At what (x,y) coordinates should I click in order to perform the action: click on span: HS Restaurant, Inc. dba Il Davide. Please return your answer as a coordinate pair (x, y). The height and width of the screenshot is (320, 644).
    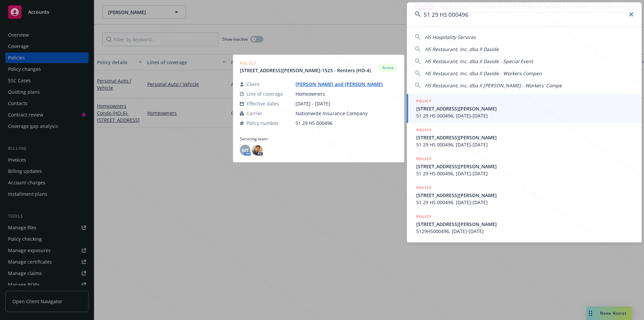
    Looking at the image, I should click on (462, 49).